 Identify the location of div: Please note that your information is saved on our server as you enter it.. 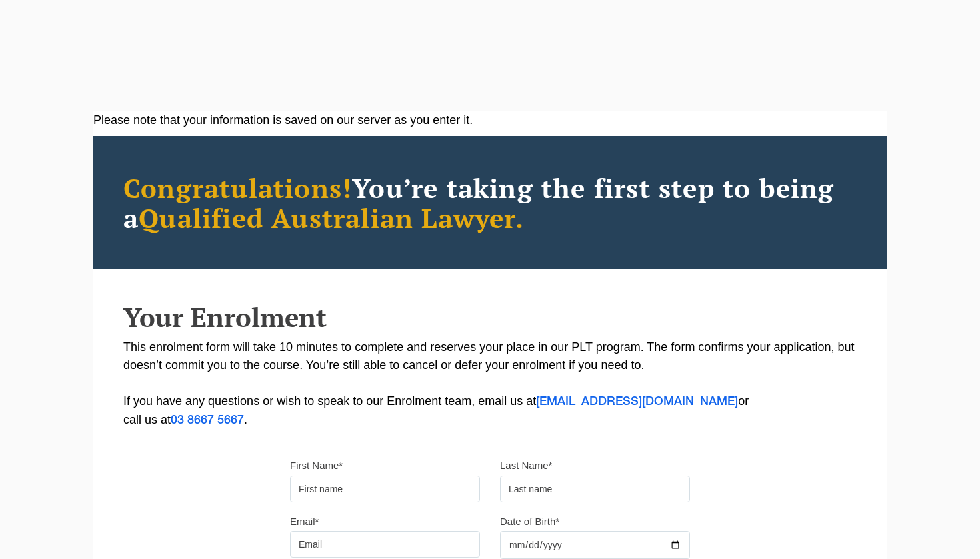
(490, 120).